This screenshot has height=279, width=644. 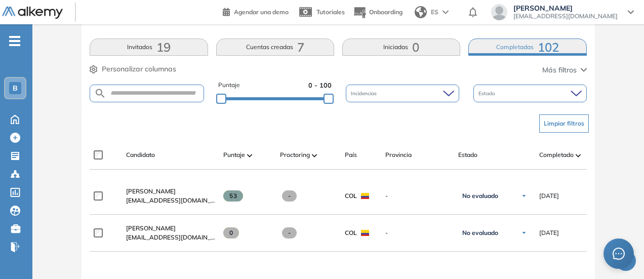 I want to click on button: Onboarding, so click(x=378, y=12).